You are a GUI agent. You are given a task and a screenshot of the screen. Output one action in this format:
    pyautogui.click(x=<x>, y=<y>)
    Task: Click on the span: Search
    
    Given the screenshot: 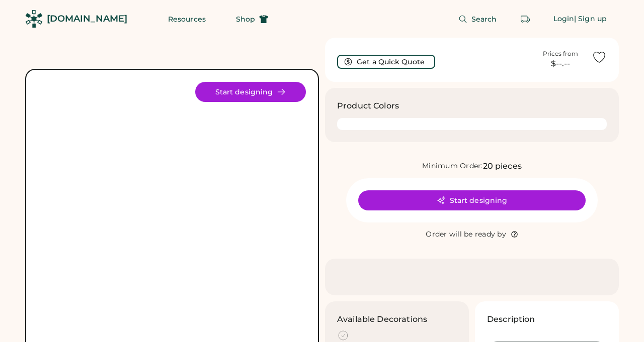 What is the action you would take?
    pyautogui.click(x=484, y=19)
    